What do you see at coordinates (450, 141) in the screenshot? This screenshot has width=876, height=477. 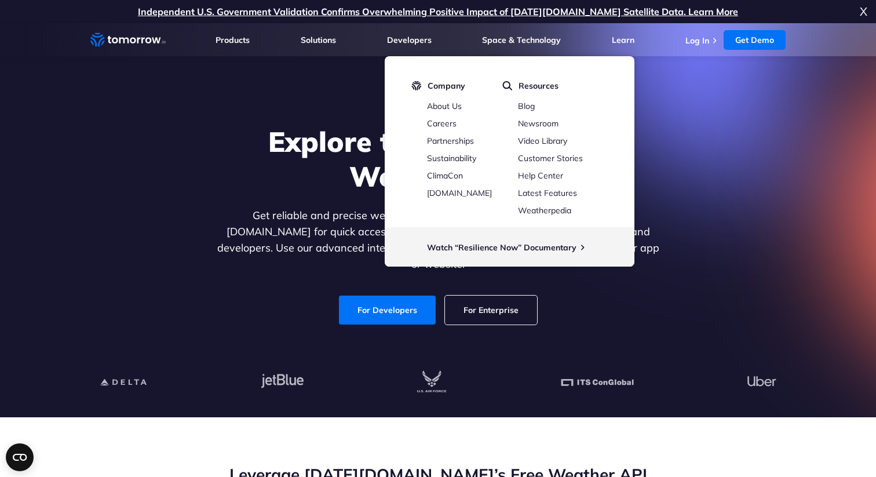 I see `a: Partnerships` at bounding box center [450, 141].